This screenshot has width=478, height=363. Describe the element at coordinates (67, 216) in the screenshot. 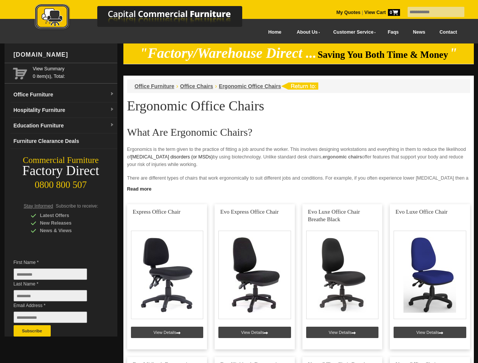

I see `div: Latest Offers` at that location.